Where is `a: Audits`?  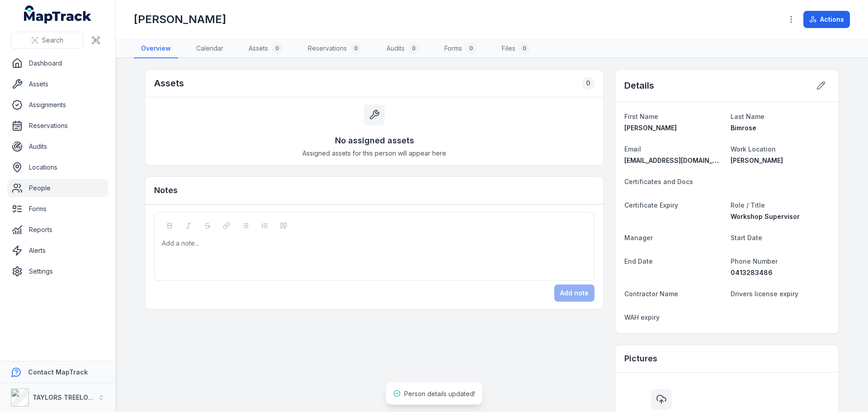
a: Audits is located at coordinates (58, 147).